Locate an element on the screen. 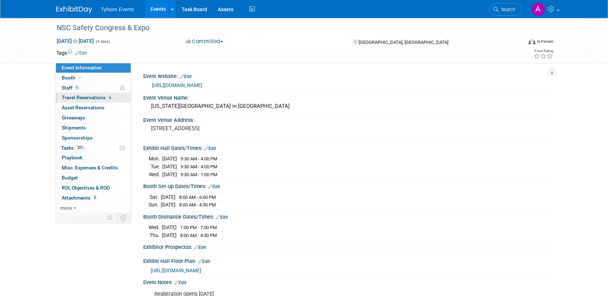 The height and width of the screenshot is (296, 608). a: Staff6 is located at coordinates (93, 88).